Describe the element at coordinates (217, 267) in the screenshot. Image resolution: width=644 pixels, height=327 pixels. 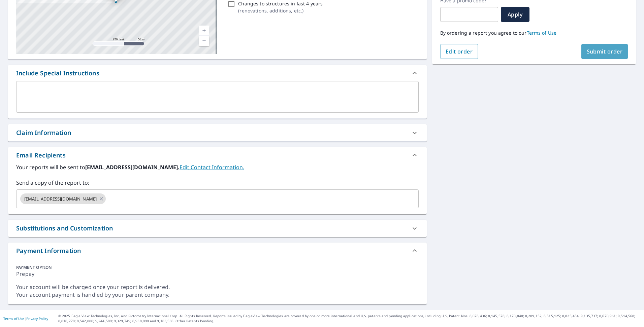
I see `div: PAYMENT OPTION` at that location.